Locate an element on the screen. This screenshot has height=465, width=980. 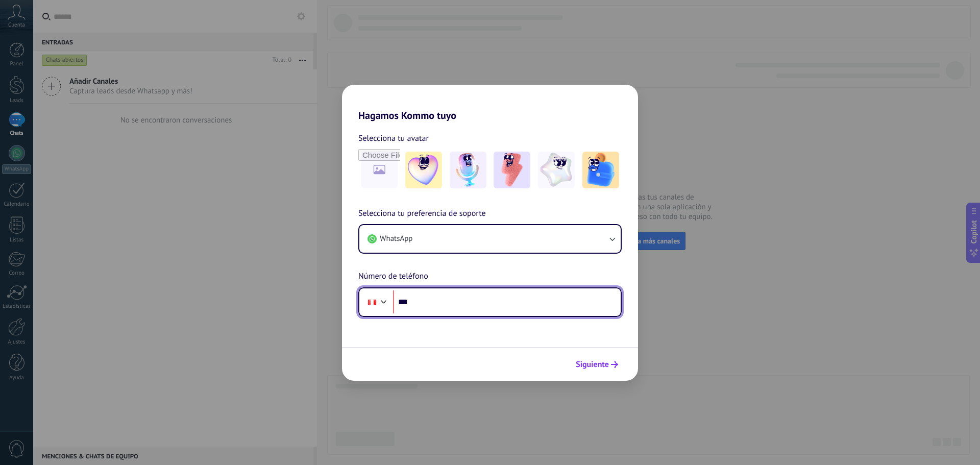
span: WhatsApp is located at coordinates (396, 239).